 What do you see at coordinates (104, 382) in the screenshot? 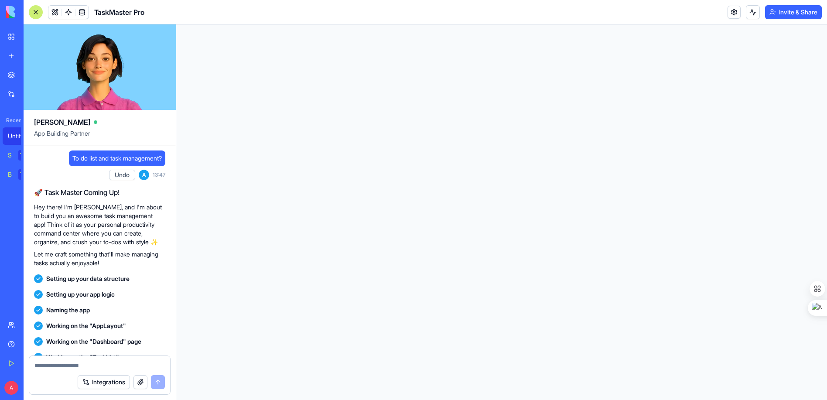
I see `button: Integrations` at bounding box center [104, 382].